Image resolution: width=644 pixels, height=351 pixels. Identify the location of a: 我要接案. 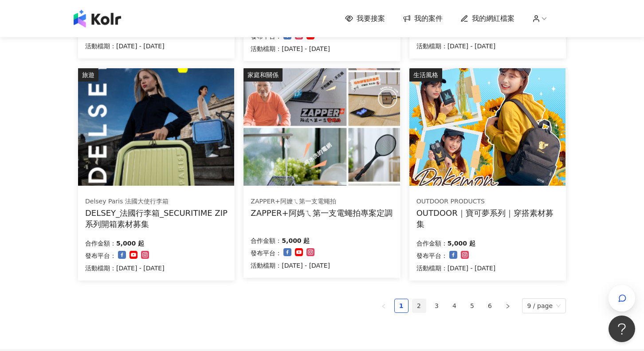
(366, 18).